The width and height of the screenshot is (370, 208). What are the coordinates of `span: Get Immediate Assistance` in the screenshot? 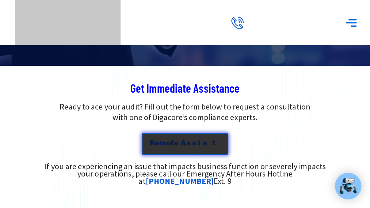 It's located at (185, 88).